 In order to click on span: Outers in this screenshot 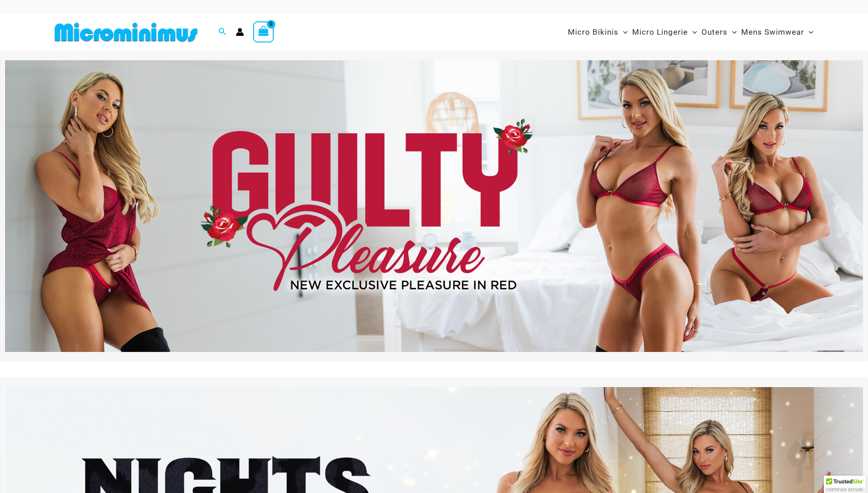, I will do `click(715, 32)`.